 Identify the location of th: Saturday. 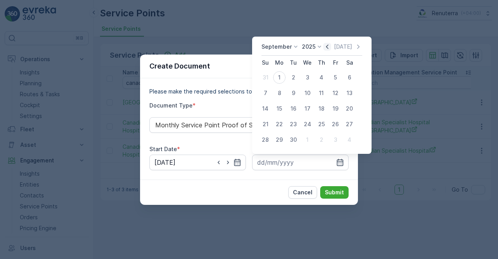
(349, 63).